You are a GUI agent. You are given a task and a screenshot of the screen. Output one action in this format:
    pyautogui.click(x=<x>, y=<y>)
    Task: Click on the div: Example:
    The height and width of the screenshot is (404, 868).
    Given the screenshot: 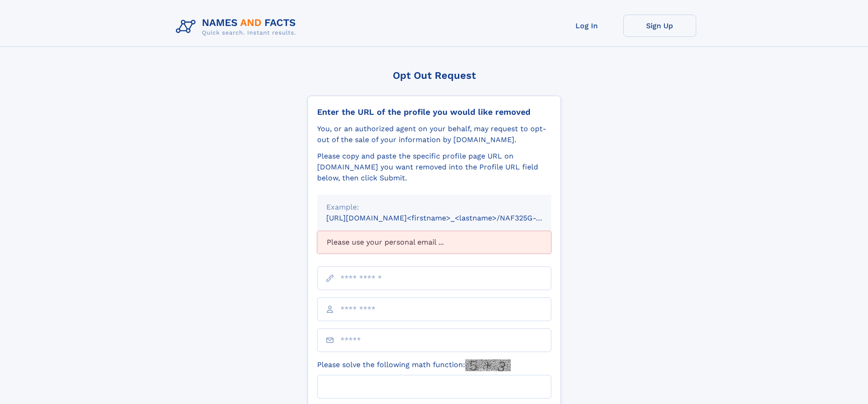 What is the action you would take?
    pyautogui.click(x=434, y=207)
    